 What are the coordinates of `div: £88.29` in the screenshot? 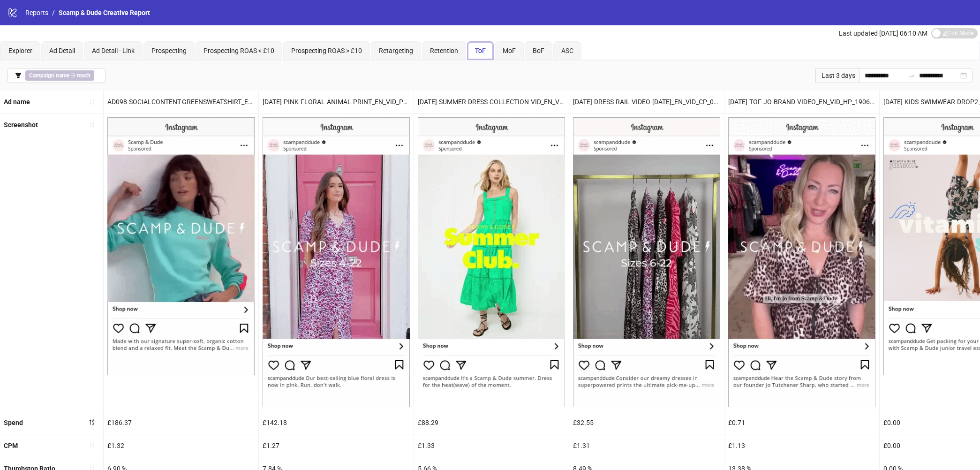 It's located at (492, 423).